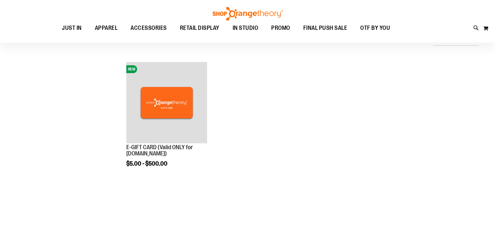  Describe the element at coordinates (325, 28) in the screenshot. I see `span: FINAL PUSH SALE` at that location.